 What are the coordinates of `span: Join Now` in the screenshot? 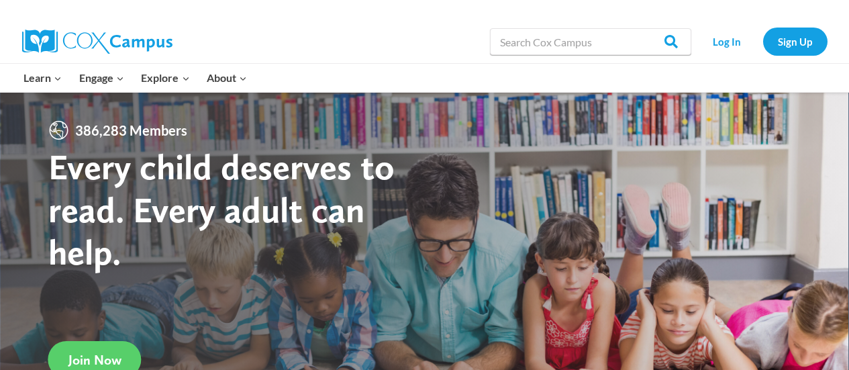 It's located at (95, 360).